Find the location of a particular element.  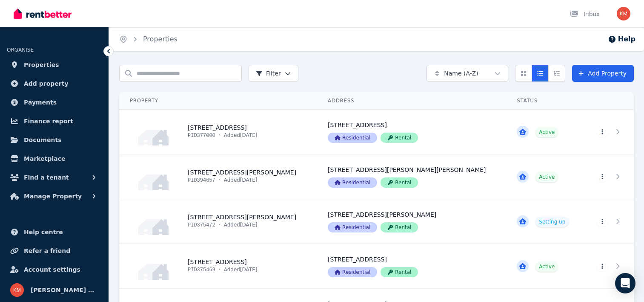

a: Add Property is located at coordinates (603, 73).